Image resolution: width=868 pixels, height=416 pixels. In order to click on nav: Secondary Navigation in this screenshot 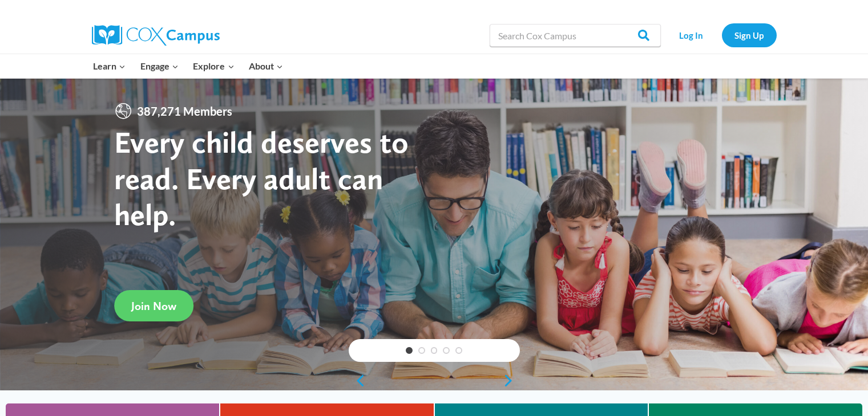, I will do `click(721, 35)`.